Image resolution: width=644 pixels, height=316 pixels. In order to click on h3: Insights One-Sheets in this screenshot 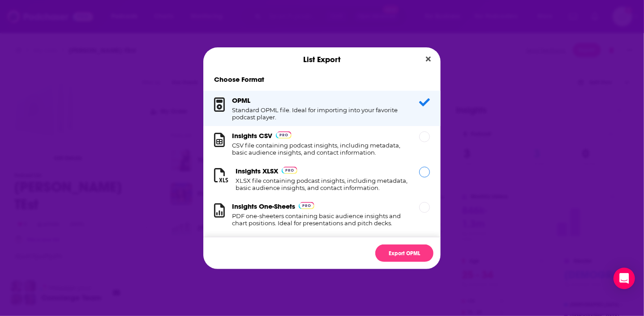, I will do `click(263, 206)`.